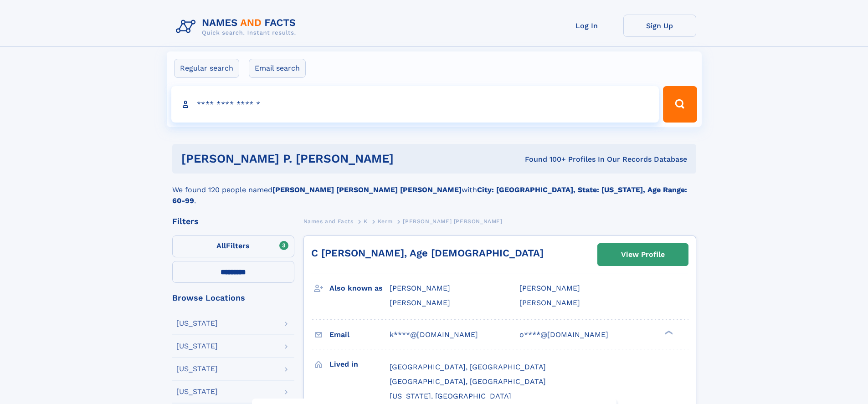  I want to click on a: View Profile, so click(643, 255).